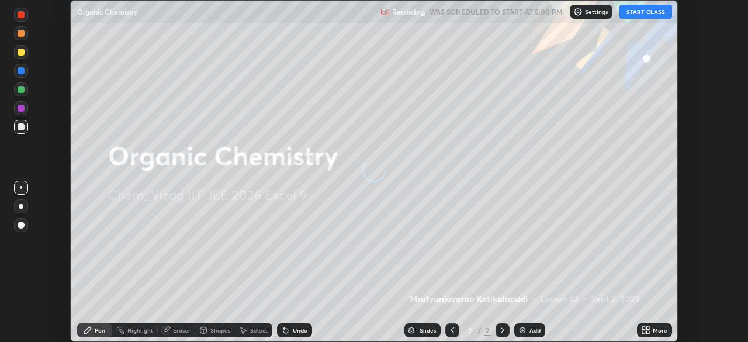 The image size is (748, 342). What do you see at coordinates (428, 330) in the screenshot?
I see `div: Slides` at bounding box center [428, 330].